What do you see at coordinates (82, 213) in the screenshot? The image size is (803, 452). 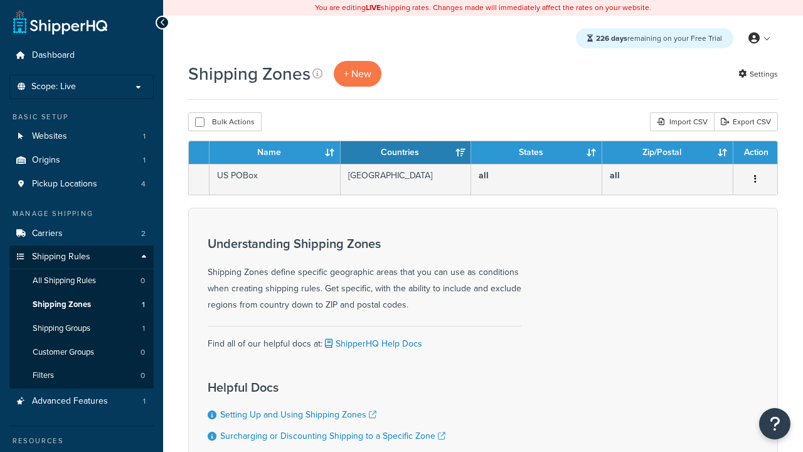 I see `div: Manage Shipping` at bounding box center [82, 213].